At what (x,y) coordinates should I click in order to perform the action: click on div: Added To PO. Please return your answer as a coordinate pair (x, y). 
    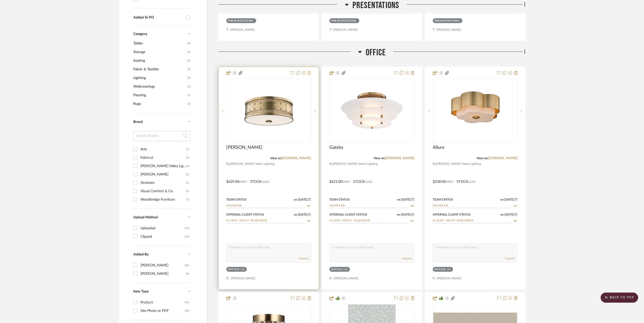
    Looking at the image, I should click on (158, 18).